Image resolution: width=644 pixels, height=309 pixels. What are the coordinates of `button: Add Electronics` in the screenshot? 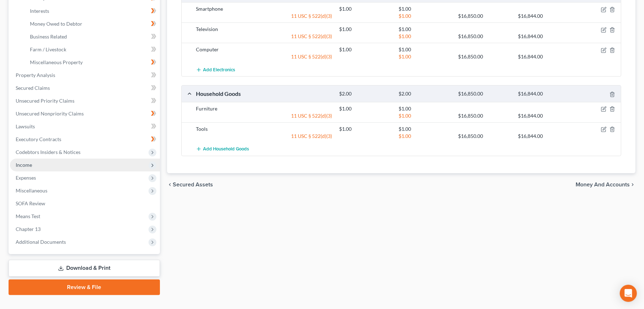 It's located at (215, 70).